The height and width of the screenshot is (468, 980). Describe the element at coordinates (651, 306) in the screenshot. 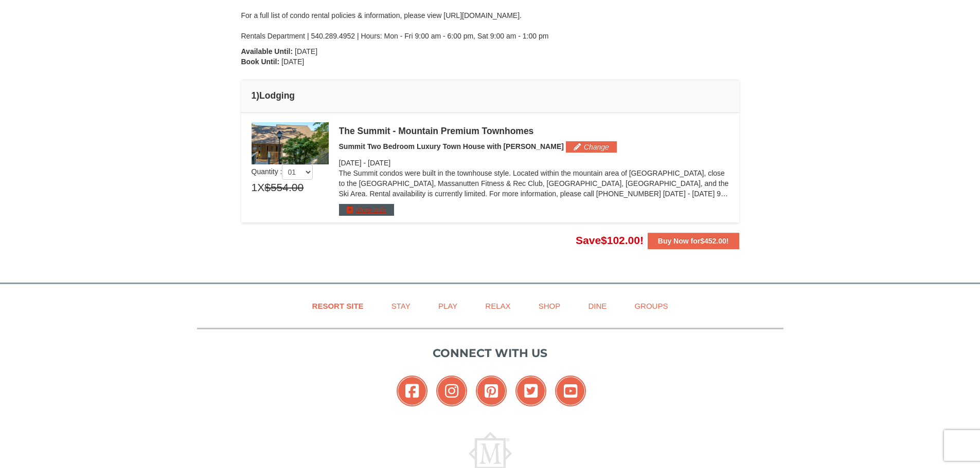

I see `a: Groups` at that location.